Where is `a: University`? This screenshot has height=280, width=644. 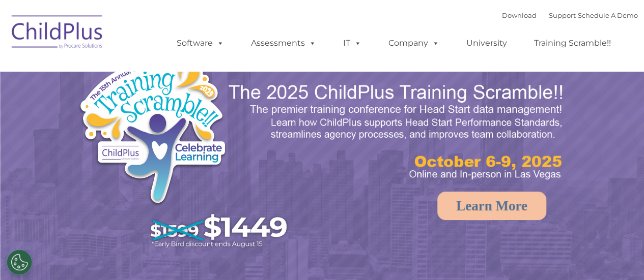
a: University is located at coordinates (487, 43).